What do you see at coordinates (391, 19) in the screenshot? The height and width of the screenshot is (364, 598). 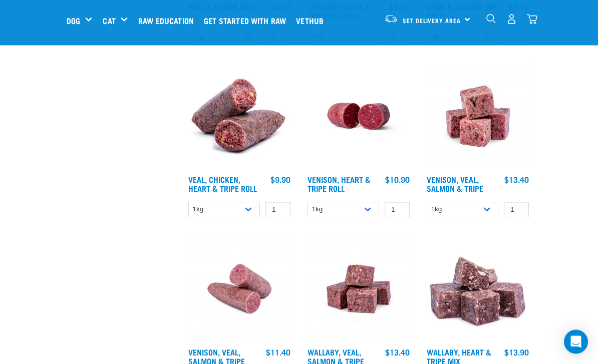 I see `img: van-moving.png` at bounding box center [391, 19].